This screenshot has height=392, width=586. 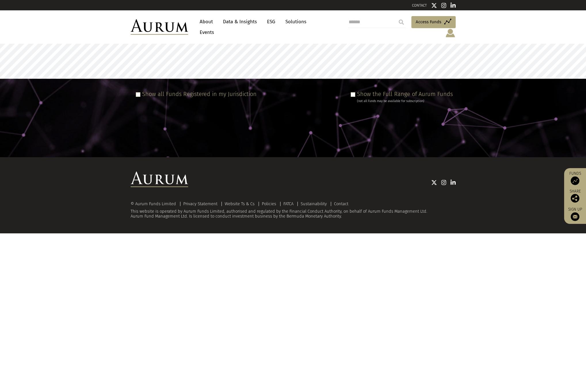 What do you see at coordinates (288, 204) in the screenshot?
I see `a: FATCA` at bounding box center [288, 204].